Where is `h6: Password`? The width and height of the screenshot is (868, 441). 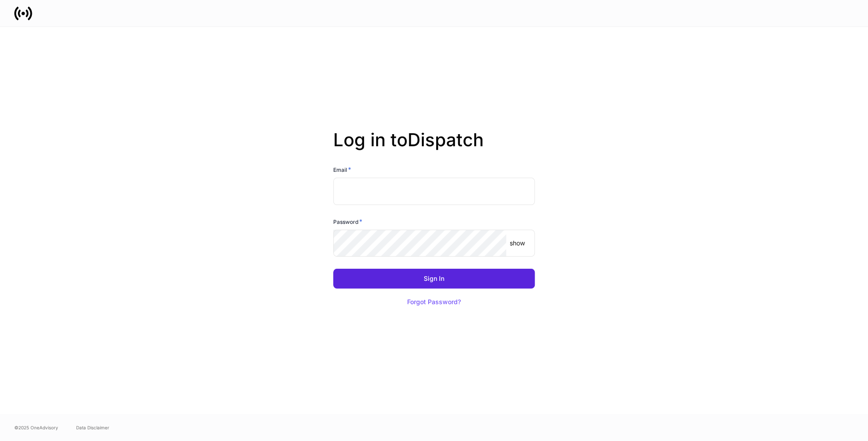
h6: Password is located at coordinates (348, 221).